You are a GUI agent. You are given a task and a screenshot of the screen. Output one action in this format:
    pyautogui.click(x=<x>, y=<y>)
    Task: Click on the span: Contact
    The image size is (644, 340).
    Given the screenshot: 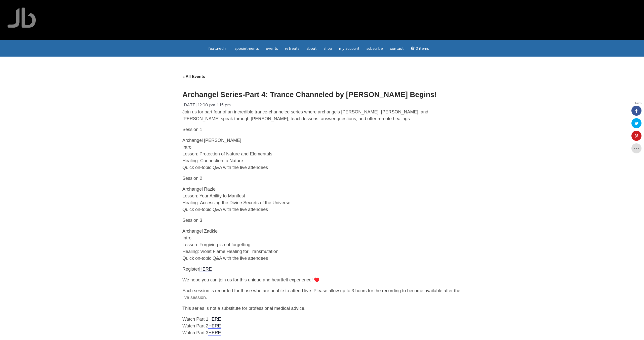 What is the action you would take?
    pyautogui.click(x=397, y=48)
    